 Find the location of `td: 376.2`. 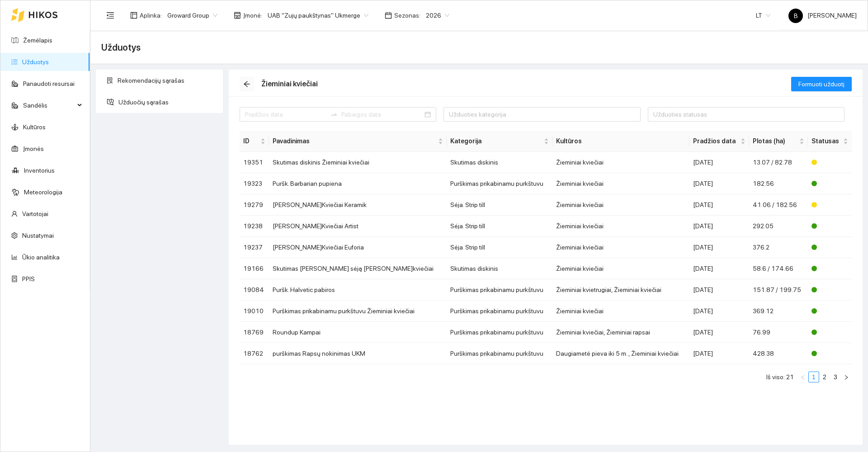

td: 376.2 is located at coordinates (778, 247).